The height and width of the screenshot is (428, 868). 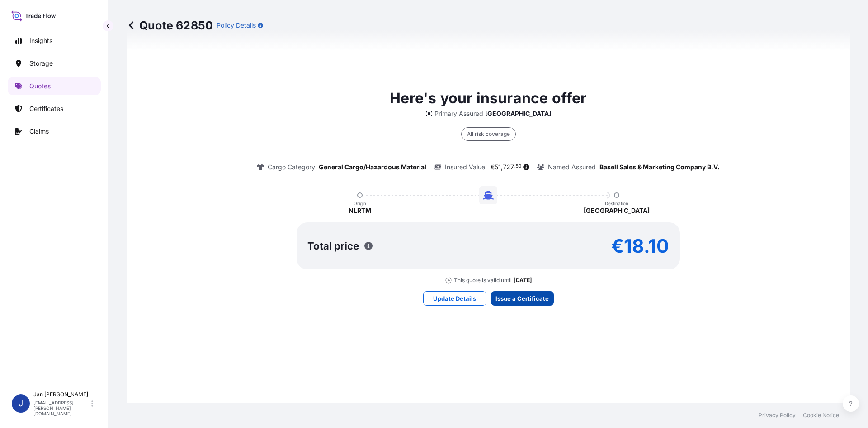 What do you see at coordinates (46, 109) in the screenshot?
I see `p: Certificates` at bounding box center [46, 109].